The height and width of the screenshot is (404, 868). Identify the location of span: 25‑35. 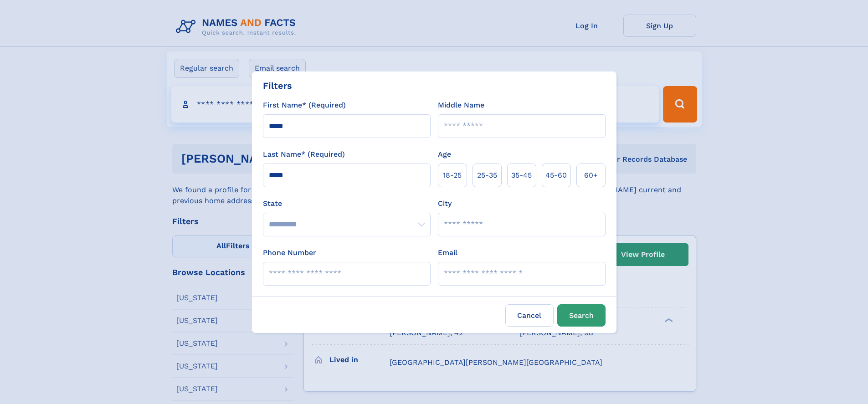
(487, 175).